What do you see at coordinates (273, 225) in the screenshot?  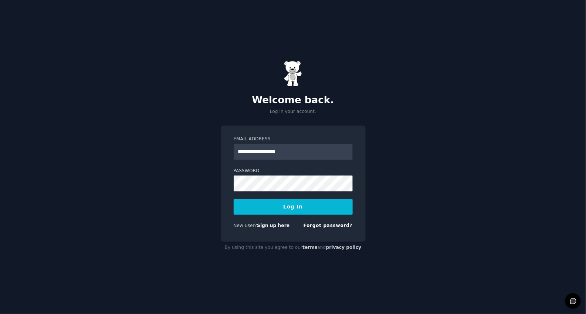 I see `a: Sign up here` at bounding box center [273, 225].